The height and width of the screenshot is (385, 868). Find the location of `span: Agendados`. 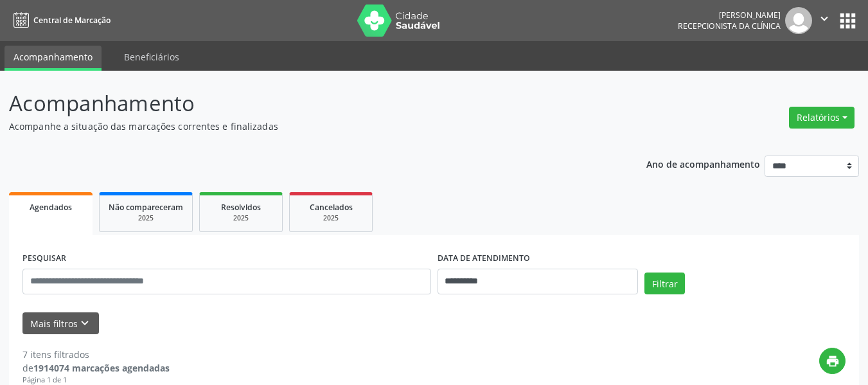

span: Agendados is located at coordinates (50, 207).